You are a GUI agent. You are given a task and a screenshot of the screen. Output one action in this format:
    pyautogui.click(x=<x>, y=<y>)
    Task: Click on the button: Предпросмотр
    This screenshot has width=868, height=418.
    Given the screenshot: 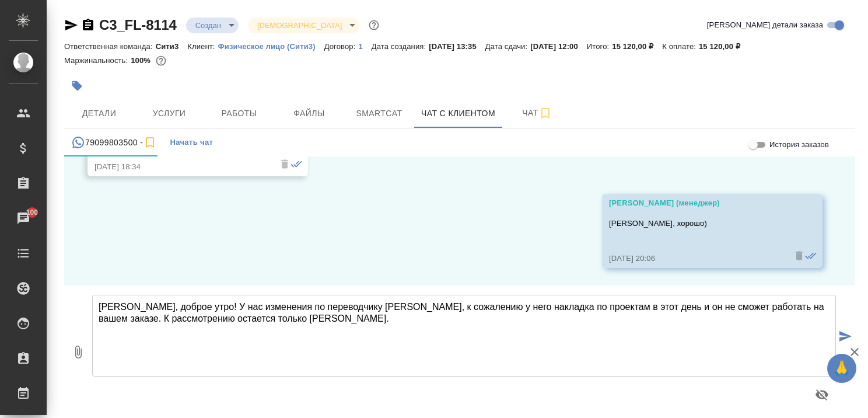 What is the action you would take?
    pyautogui.click(x=822, y=394)
    